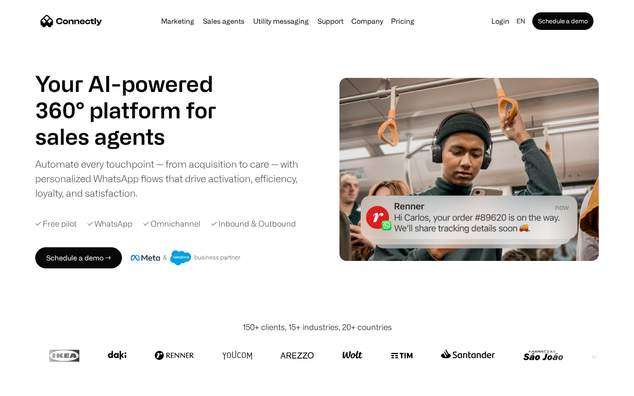 The width and height of the screenshot is (634, 396). What do you see at coordinates (330, 21) in the screenshot?
I see `a: Support` at bounding box center [330, 21].